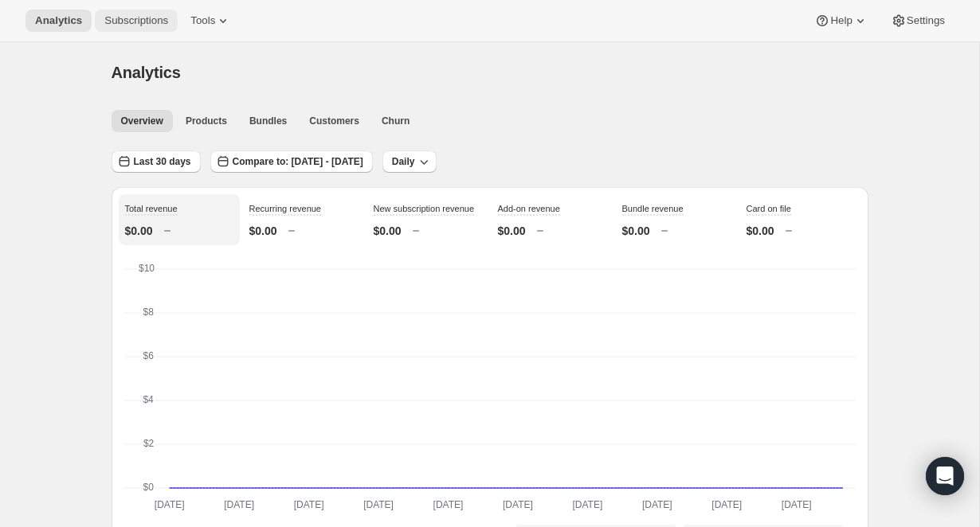 The height and width of the screenshot is (527, 980). Describe the element at coordinates (944, 476) in the screenshot. I see `div: Open Intercom Messenger` at that location.